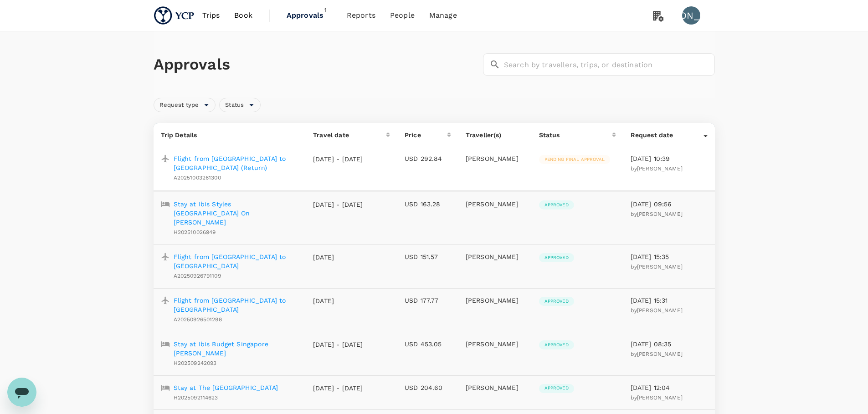 This screenshot has height=414, width=868. What do you see at coordinates (428, 301) in the screenshot?
I see `p: USD 177.77` at bounding box center [428, 301].